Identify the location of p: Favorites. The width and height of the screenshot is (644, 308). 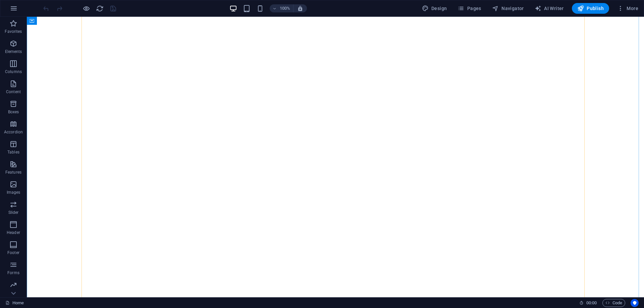
(13, 31).